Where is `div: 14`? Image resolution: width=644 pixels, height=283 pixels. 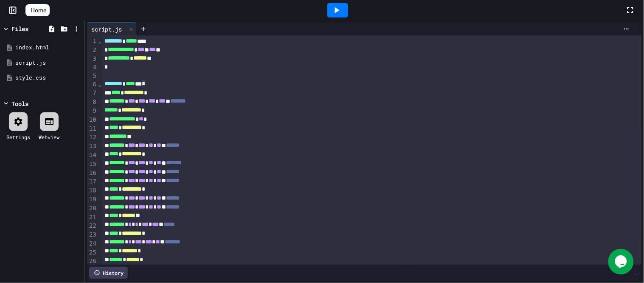
div: 14 is located at coordinates (92, 156).